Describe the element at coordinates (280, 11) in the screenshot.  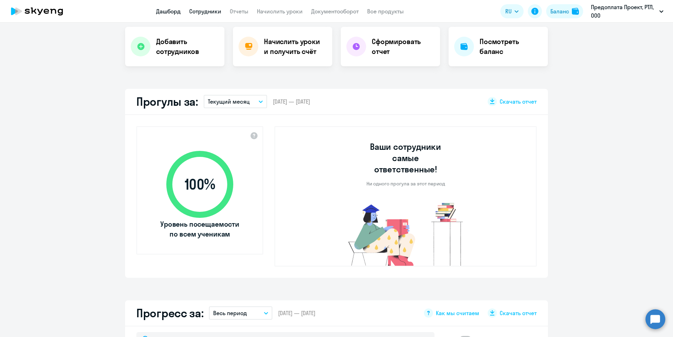
I see `a: Начислить уроки` at that location.